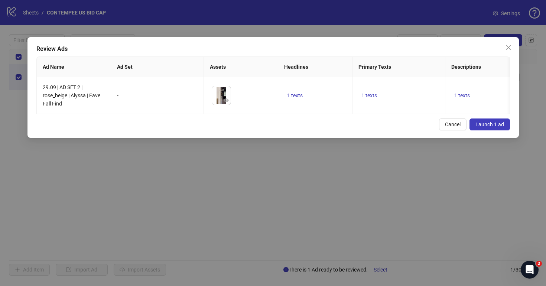  Describe the element at coordinates (226, 100) in the screenshot. I see `button: Preview` at that location.